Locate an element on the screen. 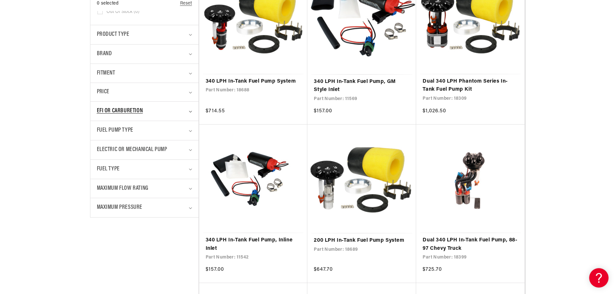 The height and width of the screenshot is (294, 615). summary: Price is located at coordinates (144, 92).